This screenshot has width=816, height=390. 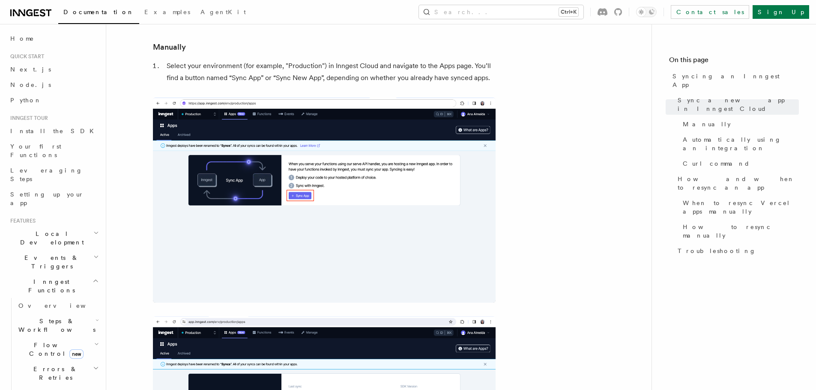 What do you see at coordinates (739, 231) in the screenshot?
I see `a: How to resync manually` at bounding box center [739, 231].